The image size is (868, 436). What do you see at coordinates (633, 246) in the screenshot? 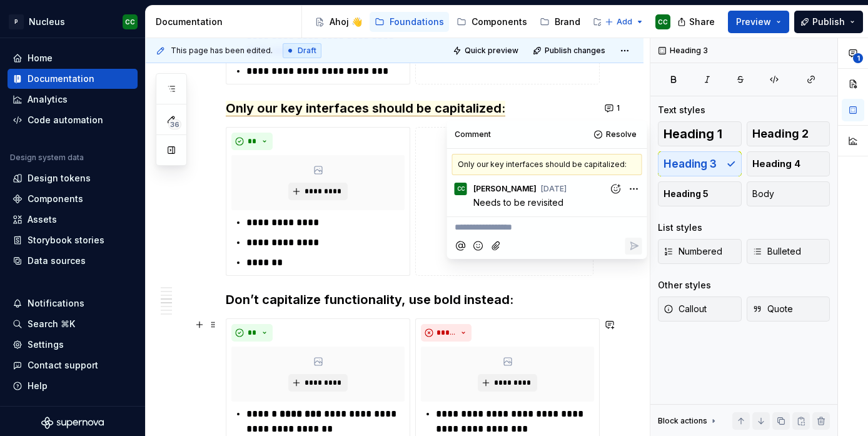
I see `button: Reply` at bounding box center [633, 246].